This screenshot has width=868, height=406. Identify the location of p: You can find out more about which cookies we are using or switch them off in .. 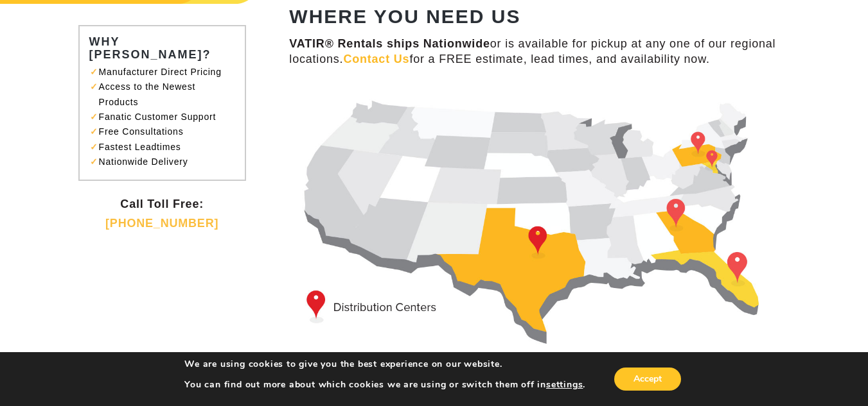
(385, 385).